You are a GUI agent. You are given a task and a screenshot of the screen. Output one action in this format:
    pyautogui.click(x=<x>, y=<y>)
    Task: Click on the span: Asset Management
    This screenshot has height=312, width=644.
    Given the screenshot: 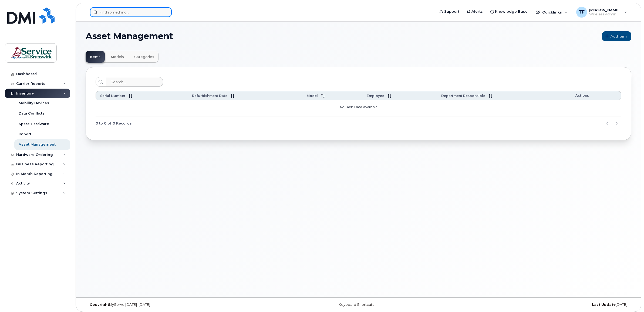 What is the action you would take?
    pyautogui.click(x=129, y=36)
    